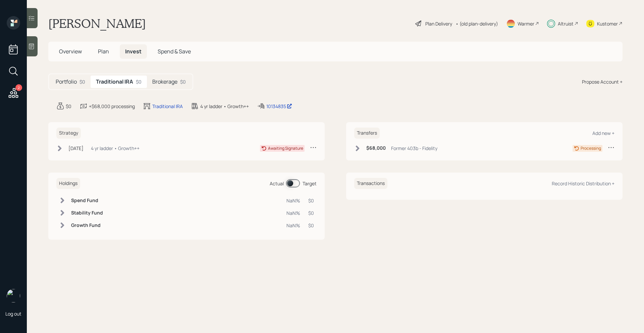  Describe the element at coordinates (603, 133) in the screenshot. I see `div: Add new +` at that location.